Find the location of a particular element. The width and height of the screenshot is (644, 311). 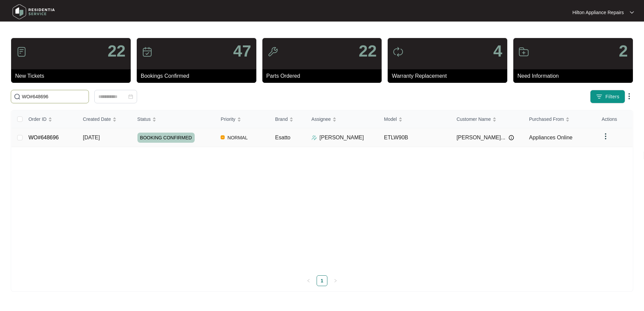

span: Status is located at coordinates (144, 119).